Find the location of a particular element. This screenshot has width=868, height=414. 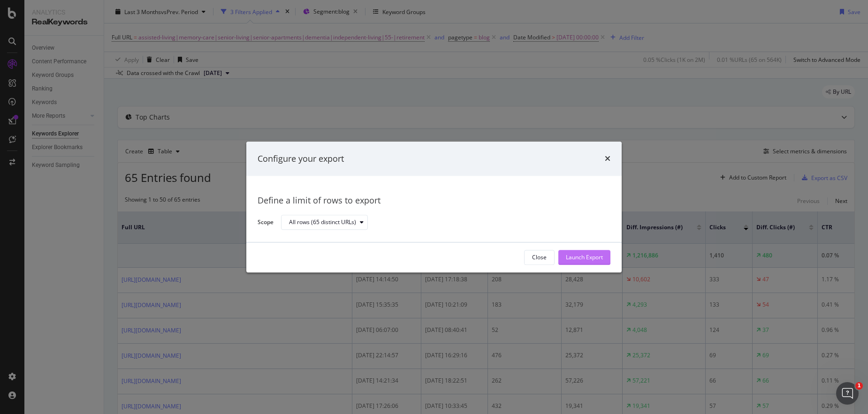

div: All rows (65 distinct URLs) is located at coordinates (322, 223).